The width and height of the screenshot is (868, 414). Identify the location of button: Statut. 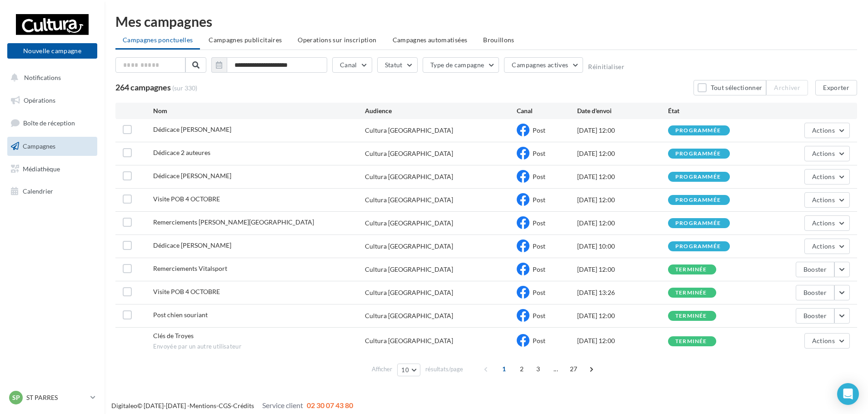
(397, 65).